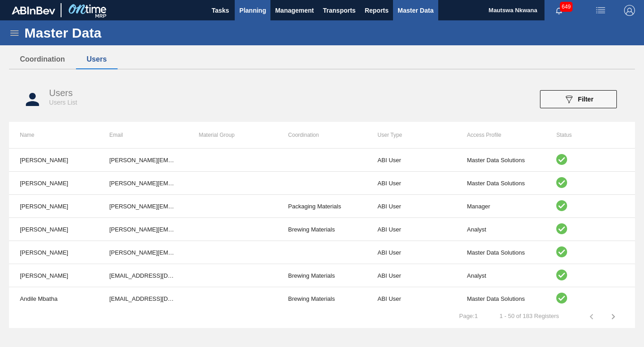  Describe the element at coordinates (54, 135) in the screenshot. I see `th: Name` at that location.